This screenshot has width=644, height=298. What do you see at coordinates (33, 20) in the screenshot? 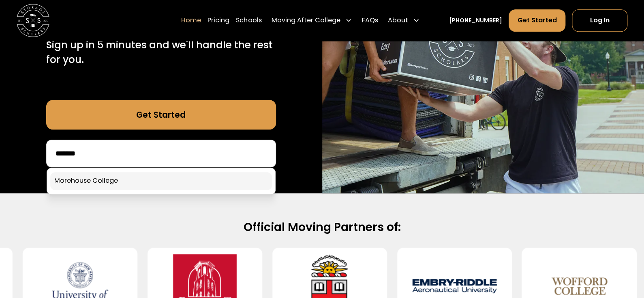
I see `img: Storage Scholars main logo` at bounding box center [33, 20].